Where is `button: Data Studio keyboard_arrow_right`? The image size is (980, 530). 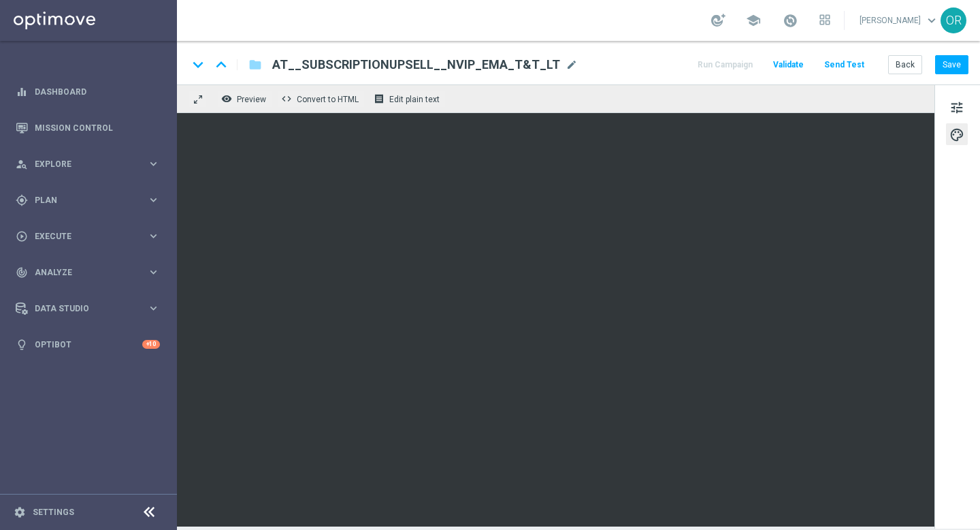
button: Data Studio keyboard_arrow_right is located at coordinates (87, 308).